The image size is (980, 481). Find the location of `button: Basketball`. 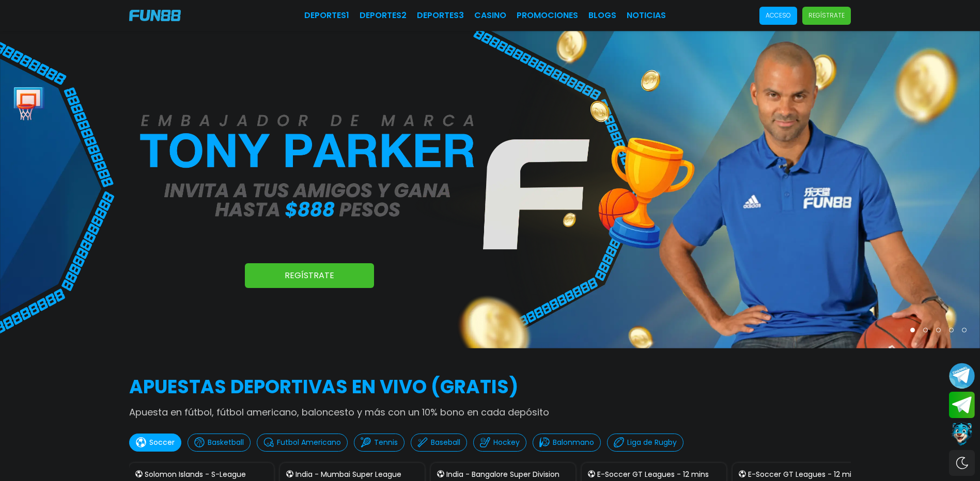

button: Basketball is located at coordinates (219, 442).